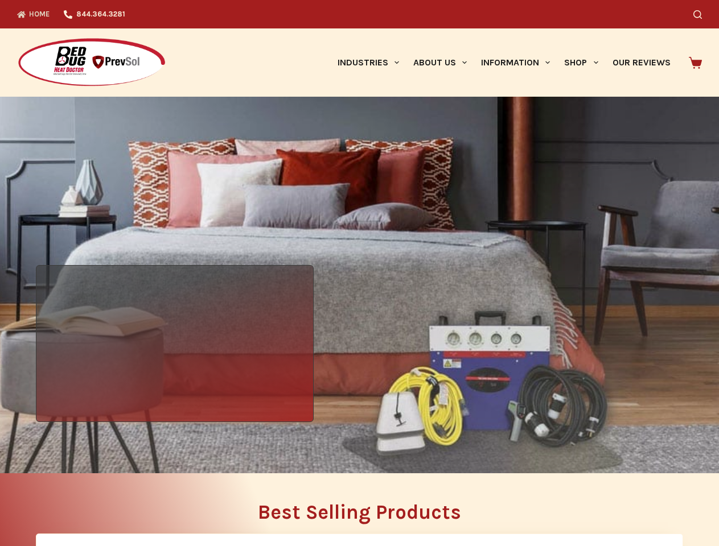  Describe the element at coordinates (516, 63) in the screenshot. I see `a: Information` at that location.